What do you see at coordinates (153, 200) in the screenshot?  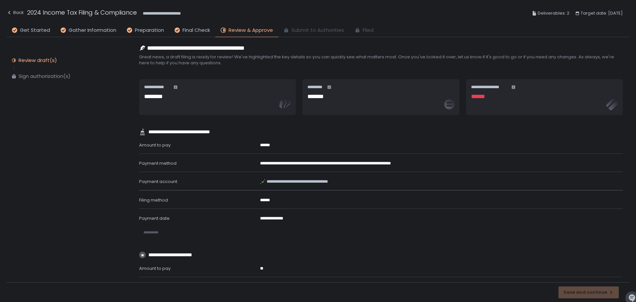 I see `span: Filing method` at bounding box center [153, 200].